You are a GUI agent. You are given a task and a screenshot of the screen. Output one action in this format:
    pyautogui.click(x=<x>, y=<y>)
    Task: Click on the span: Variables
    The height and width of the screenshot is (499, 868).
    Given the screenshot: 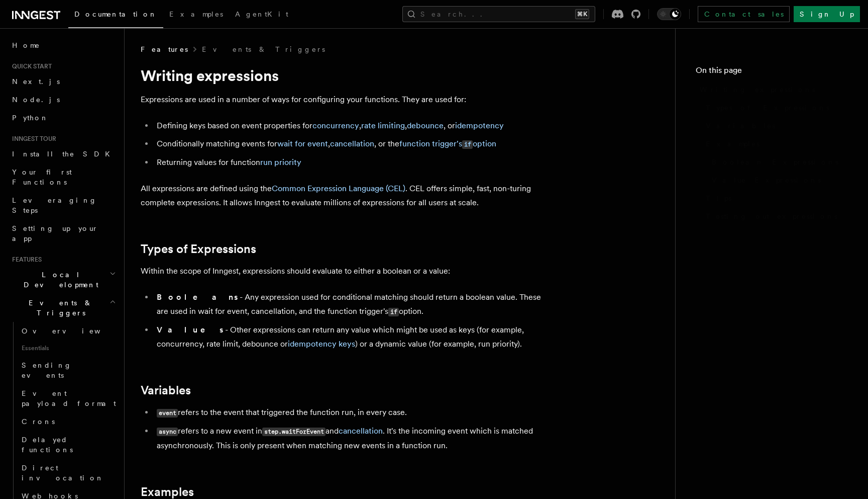 What is the action you would take?
    pyautogui.click(x=741, y=126)
    